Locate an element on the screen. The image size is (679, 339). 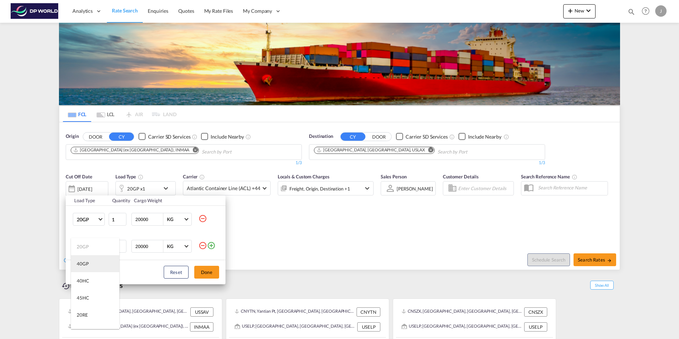
div: 40HC is located at coordinates (83, 281).